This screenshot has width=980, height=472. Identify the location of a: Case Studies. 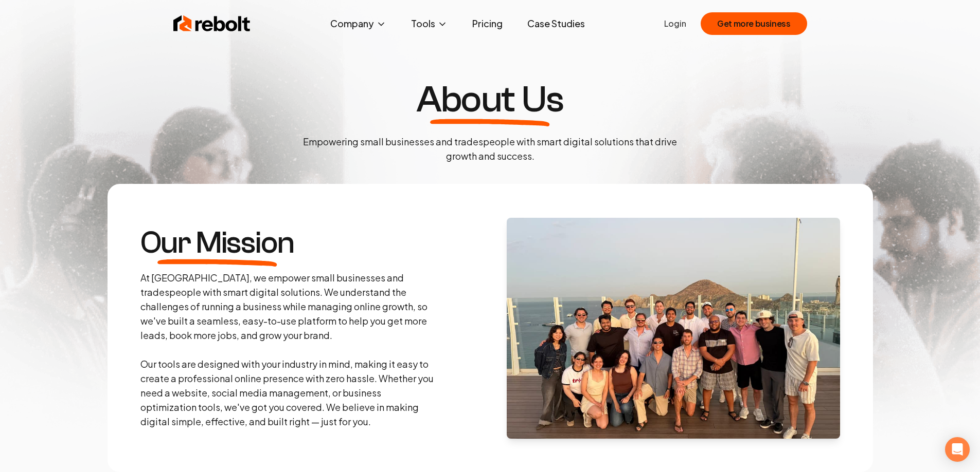
(556, 24).